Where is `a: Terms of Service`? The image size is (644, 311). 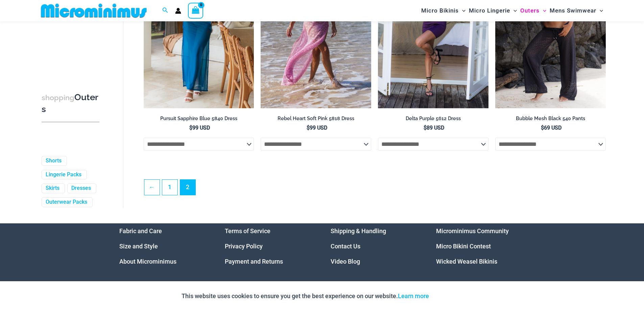 a: Terms of Service is located at coordinates (248, 230).